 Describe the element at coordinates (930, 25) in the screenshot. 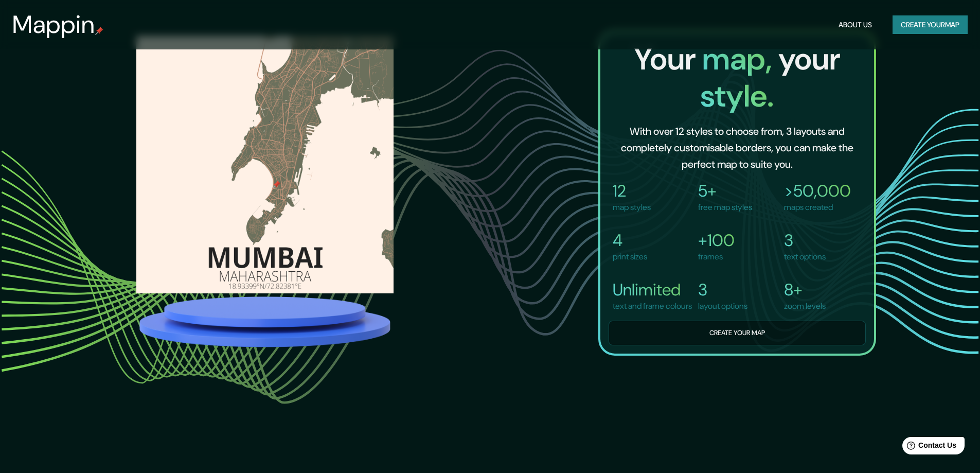

I see `button: Create yourmap` at that location.